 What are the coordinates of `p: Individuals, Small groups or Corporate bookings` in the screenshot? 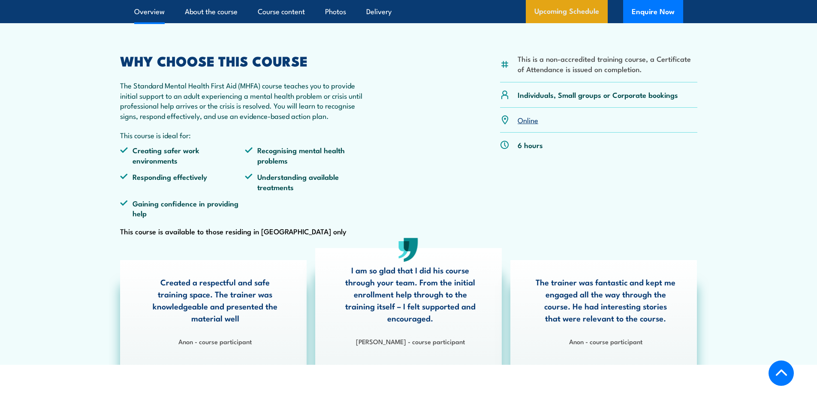 It's located at (598, 94).